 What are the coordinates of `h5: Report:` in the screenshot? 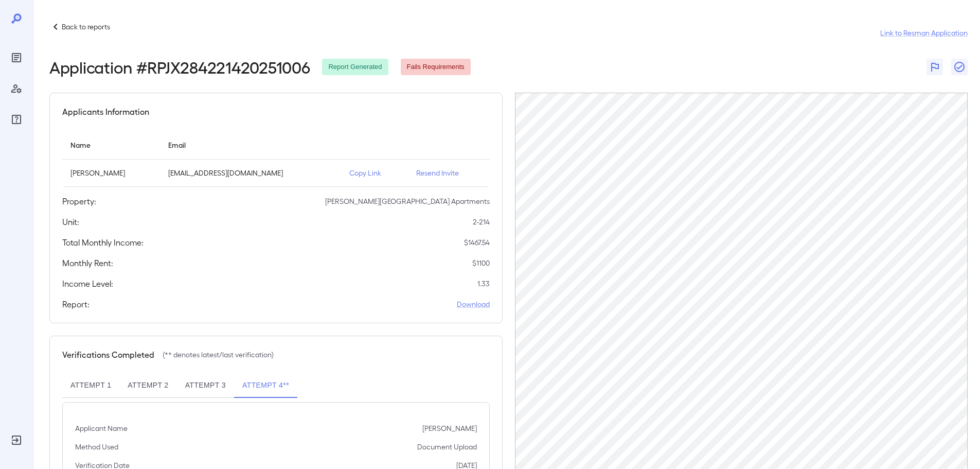 It's located at (75, 304).